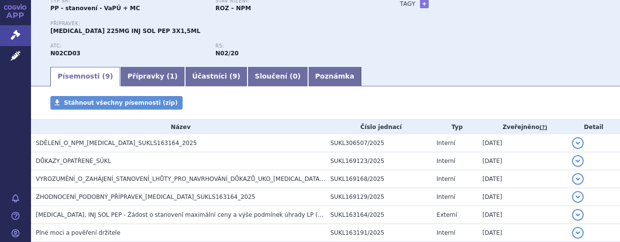 Image resolution: width=620 pixels, height=242 pixels. Describe the element at coordinates (522, 127) in the screenshot. I see `th: Zveřejněno` at that location.